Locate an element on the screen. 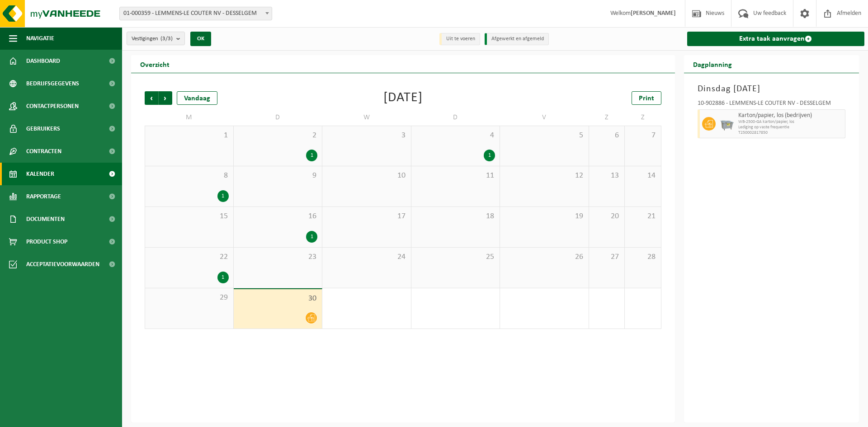  h2: Dagplanning is located at coordinates (712, 64).